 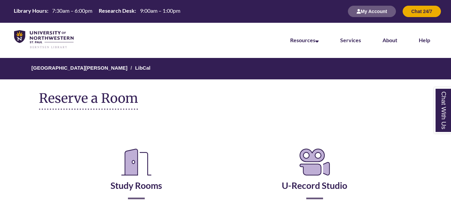 What do you see at coordinates (421, 11) in the screenshot?
I see `button: Chat 24/7` at bounding box center [421, 11].